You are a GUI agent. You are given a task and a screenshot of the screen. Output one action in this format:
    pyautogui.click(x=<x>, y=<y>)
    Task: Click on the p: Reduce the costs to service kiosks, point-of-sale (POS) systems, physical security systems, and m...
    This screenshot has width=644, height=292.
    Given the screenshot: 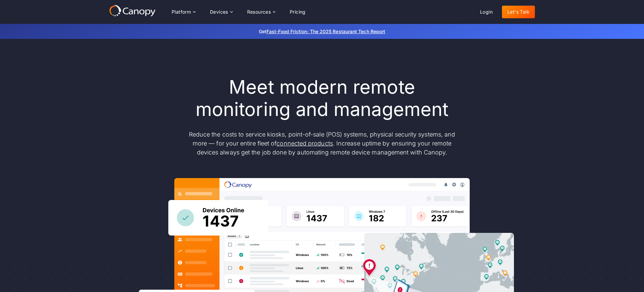 What is the action you would take?
    pyautogui.click(x=322, y=143)
    